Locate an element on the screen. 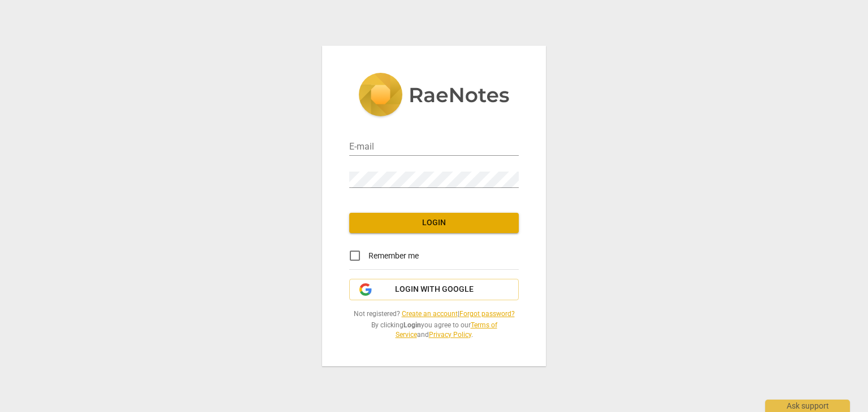 The image size is (868, 412). a: Forgot password? is located at coordinates (487, 314).